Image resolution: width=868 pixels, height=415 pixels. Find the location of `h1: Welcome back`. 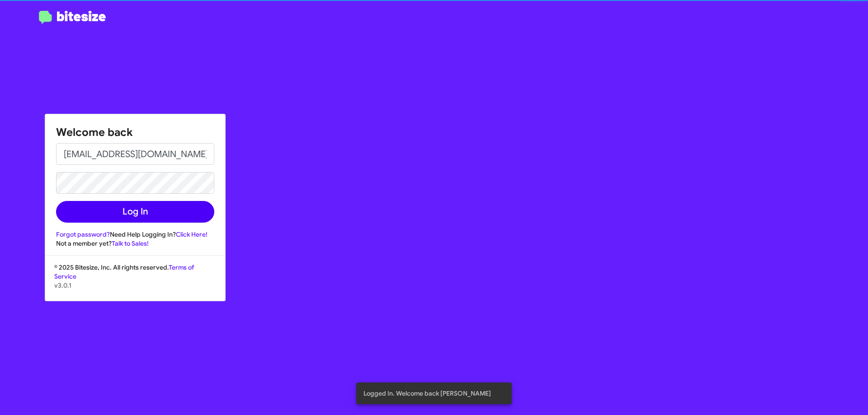

h1: Welcome back is located at coordinates (135, 132).